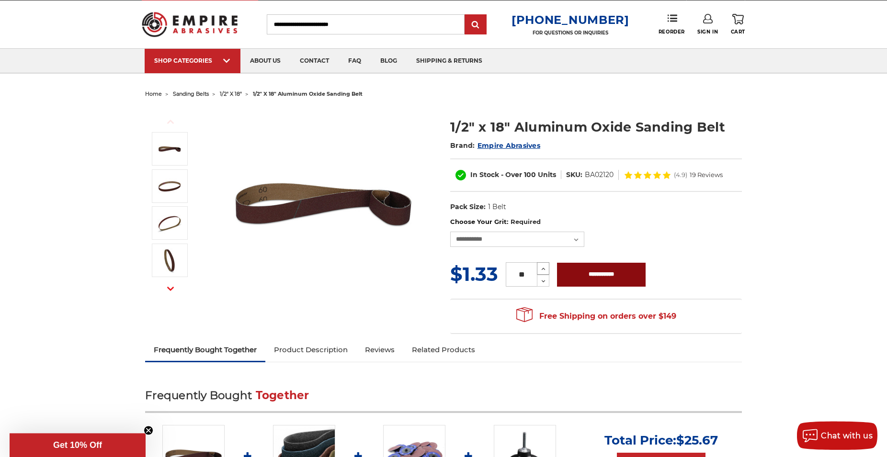 The image size is (887, 457). What do you see at coordinates (525, 222) in the screenshot?
I see `small: Required` at bounding box center [525, 222].